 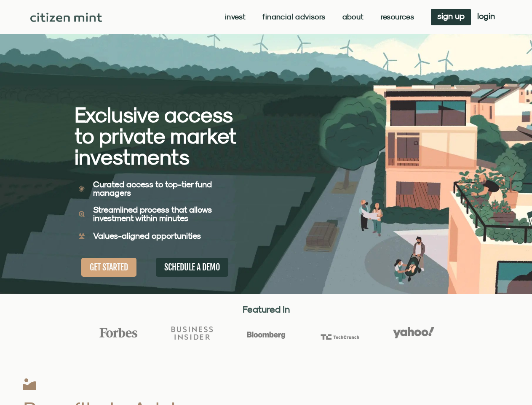 What do you see at coordinates (398, 17) in the screenshot?
I see `a: Resources` at bounding box center [398, 17].